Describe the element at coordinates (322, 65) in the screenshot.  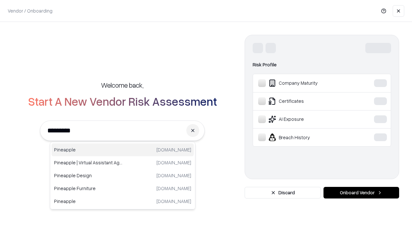
I see `div: Risk Profile` at that location.